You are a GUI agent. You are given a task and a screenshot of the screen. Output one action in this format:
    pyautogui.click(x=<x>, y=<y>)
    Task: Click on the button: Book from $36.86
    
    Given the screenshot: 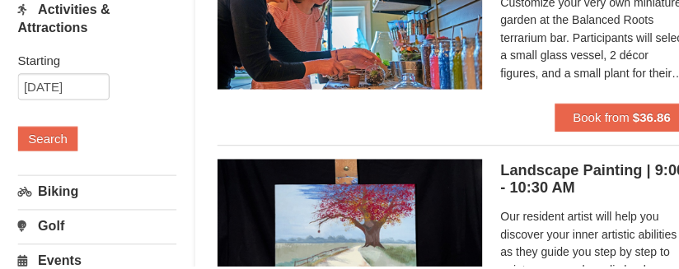 What is the action you would take?
    pyautogui.click(x=579, y=131)
    